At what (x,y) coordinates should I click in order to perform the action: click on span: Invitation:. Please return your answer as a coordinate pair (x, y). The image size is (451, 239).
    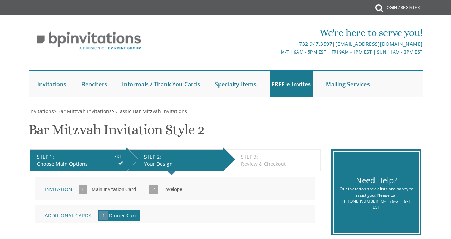
    Looking at the image, I should click on (59, 189).